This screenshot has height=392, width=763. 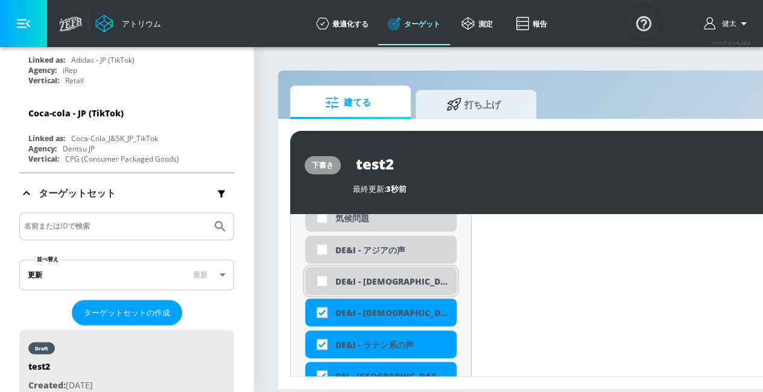 I want to click on font: 並べ替え, so click(x=48, y=259).